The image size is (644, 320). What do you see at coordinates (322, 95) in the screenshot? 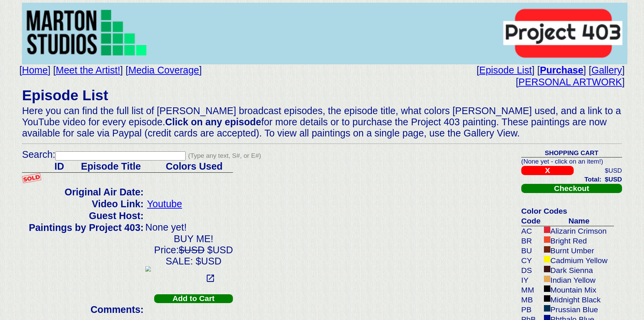
I see `h2: Episode List` at bounding box center [322, 95].